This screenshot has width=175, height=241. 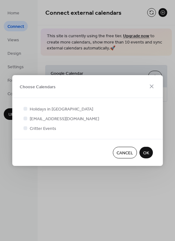 What do you see at coordinates (125, 152) in the screenshot?
I see `button: Cancel` at bounding box center [125, 152].